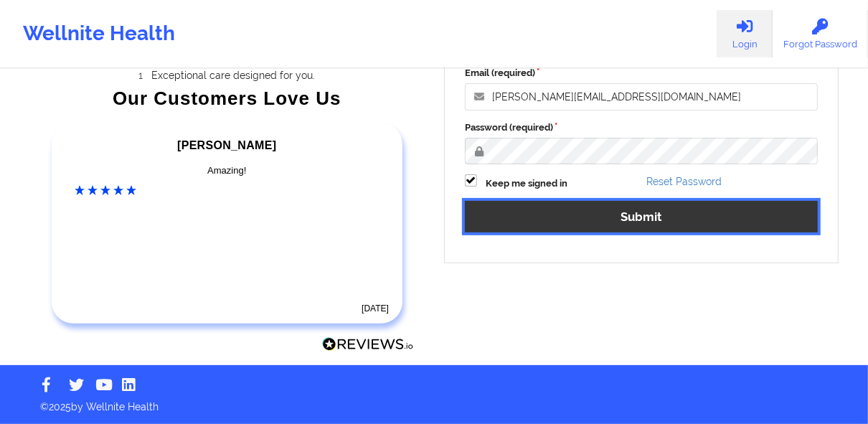  What do you see at coordinates (684, 182) in the screenshot?
I see `a: Reset Password` at bounding box center [684, 182].